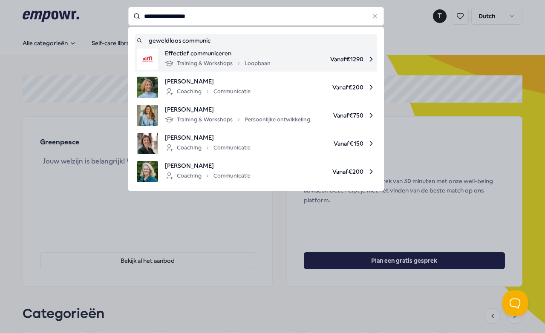  What do you see at coordinates (256, 40) in the screenshot?
I see `a: geweldloos communic` at bounding box center [256, 40].